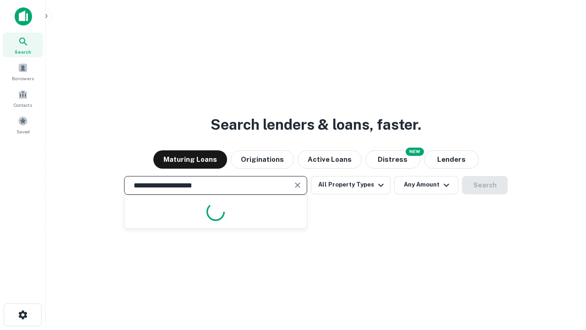 The image size is (586, 330). I want to click on div: Search, so click(23, 45).